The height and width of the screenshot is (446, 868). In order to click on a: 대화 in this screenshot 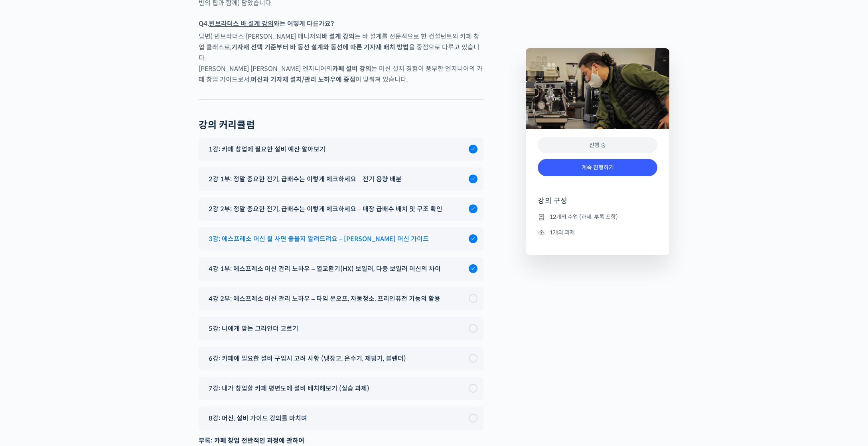, I will do `click(78, 262)`.